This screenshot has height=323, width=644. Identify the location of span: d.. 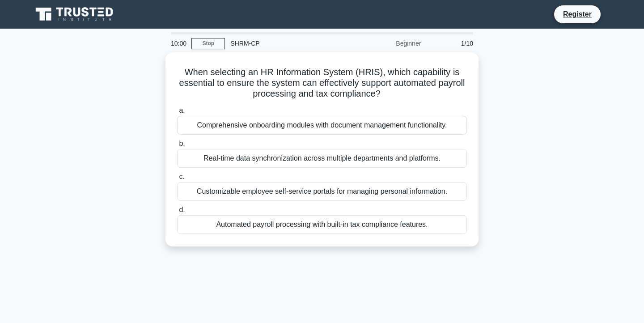
(182, 209).